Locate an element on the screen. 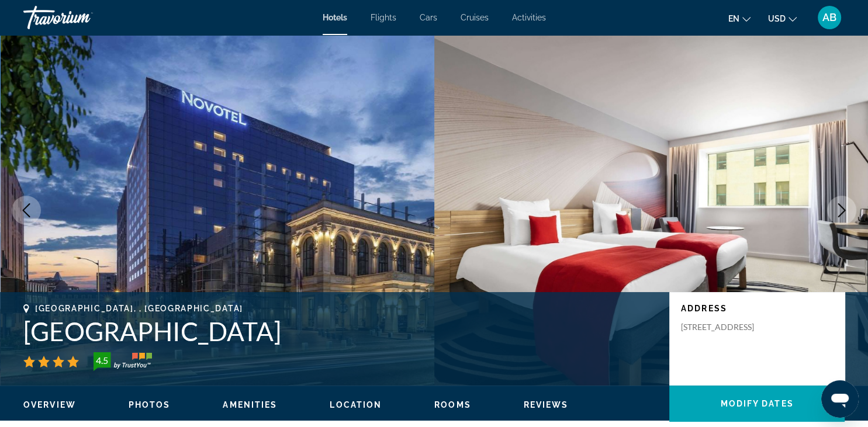 This screenshot has width=868, height=427. span: USD is located at coordinates (777, 19).